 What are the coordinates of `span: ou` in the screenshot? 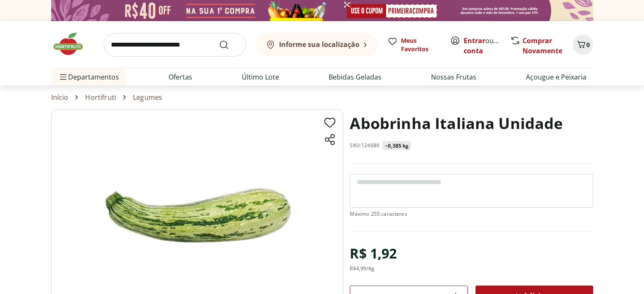 It's located at (482, 46).